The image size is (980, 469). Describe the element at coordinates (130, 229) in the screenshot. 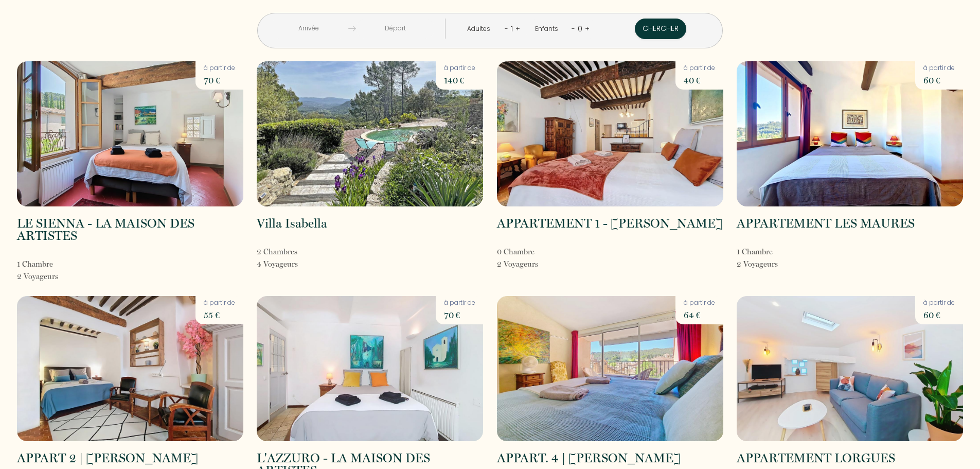

I see `h2: LE SIENNA - LA MAISON DES ARTISTES` at that location.